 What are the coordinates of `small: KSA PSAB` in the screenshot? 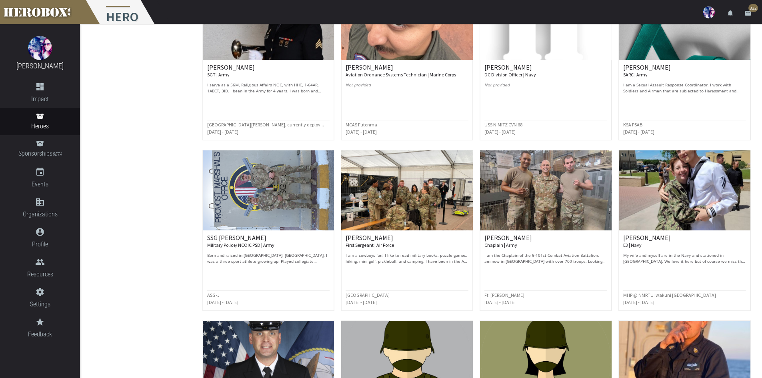 It's located at (633, 124).